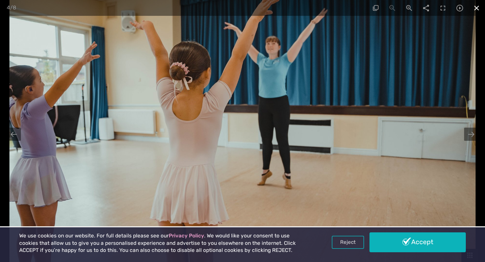 The height and width of the screenshot is (262, 485). Describe the element at coordinates (165, 243) in the screenshot. I see `p: We use cookies on our website. For full details please see our . We would like your consent to us...` at that location.